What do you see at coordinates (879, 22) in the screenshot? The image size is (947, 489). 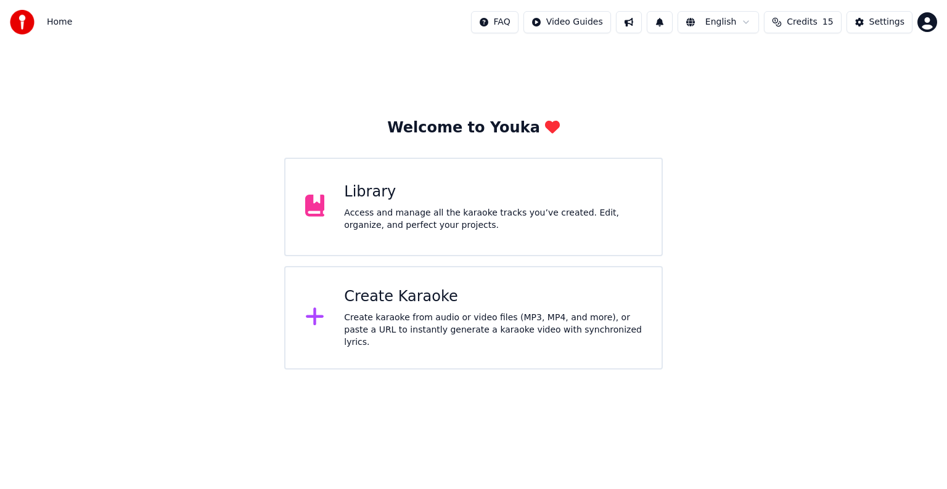 I see `button: Settings` at bounding box center [879, 22].